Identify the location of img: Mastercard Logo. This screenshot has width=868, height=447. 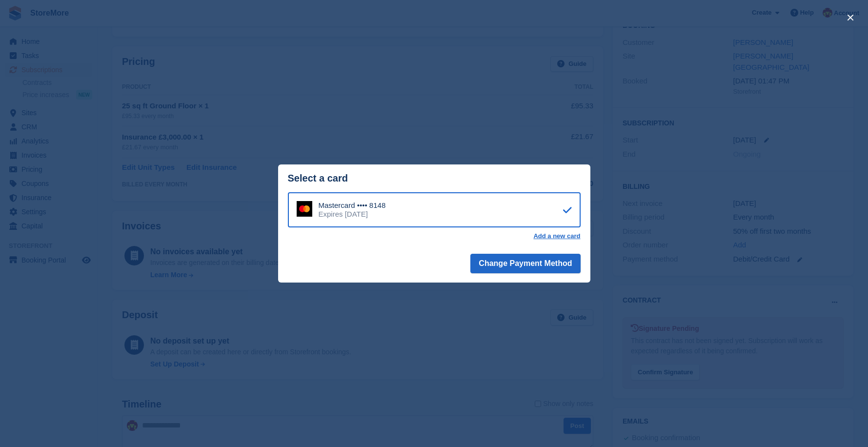
(304, 209).